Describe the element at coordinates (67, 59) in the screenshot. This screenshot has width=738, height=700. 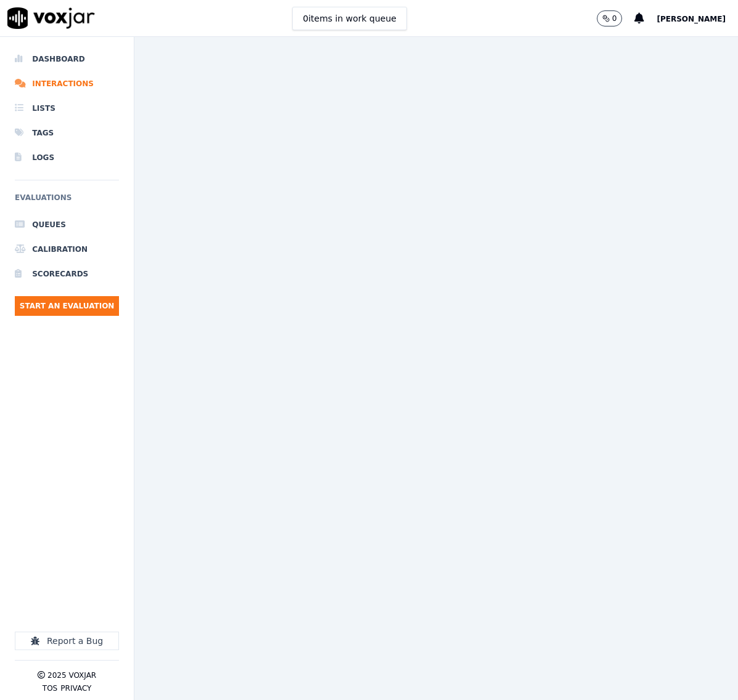
I see `a: Dashboard` at that location.